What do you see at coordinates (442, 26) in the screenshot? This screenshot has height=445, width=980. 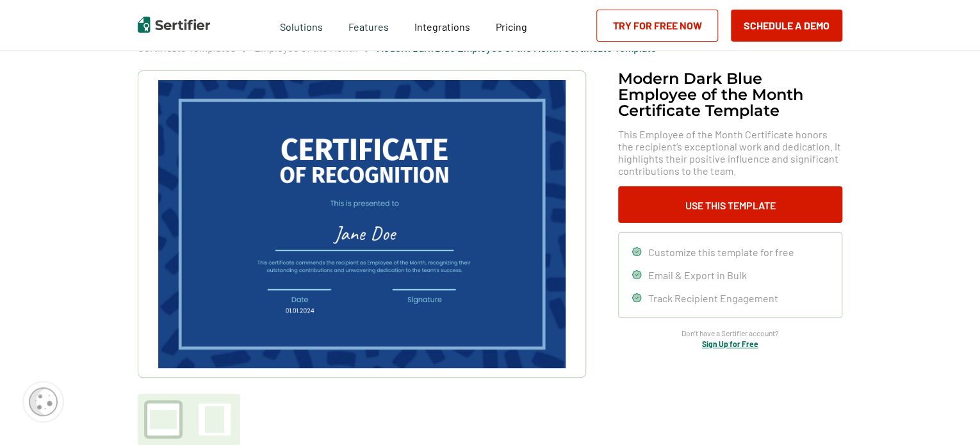 I see `span: Integrations` at bounding box center [442, 26].